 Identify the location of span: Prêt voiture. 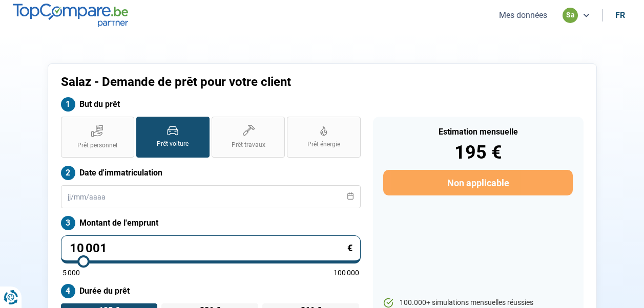
(172, 144).